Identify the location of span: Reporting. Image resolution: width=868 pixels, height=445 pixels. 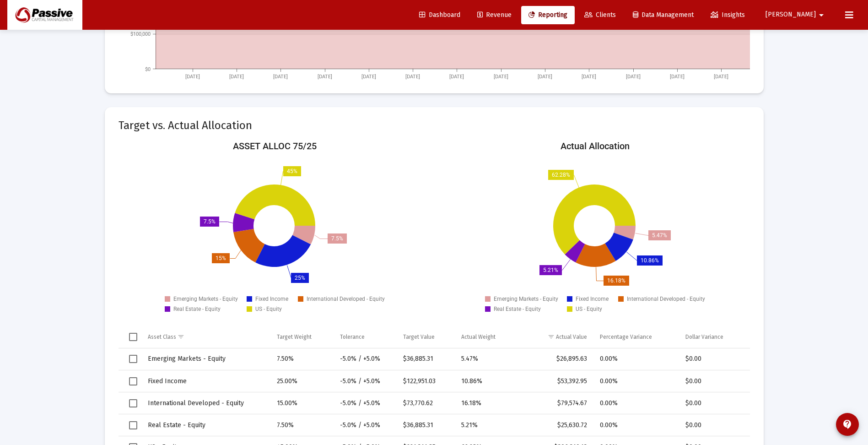
(548, 14).